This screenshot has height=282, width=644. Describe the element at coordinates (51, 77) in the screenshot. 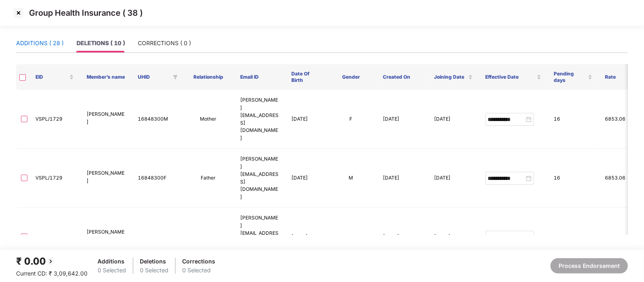

I see `span: EID` at that location.